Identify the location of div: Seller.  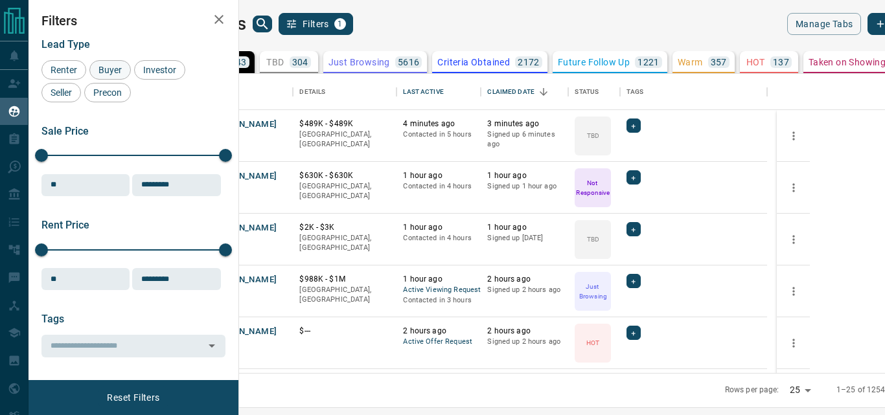
(61, 93).